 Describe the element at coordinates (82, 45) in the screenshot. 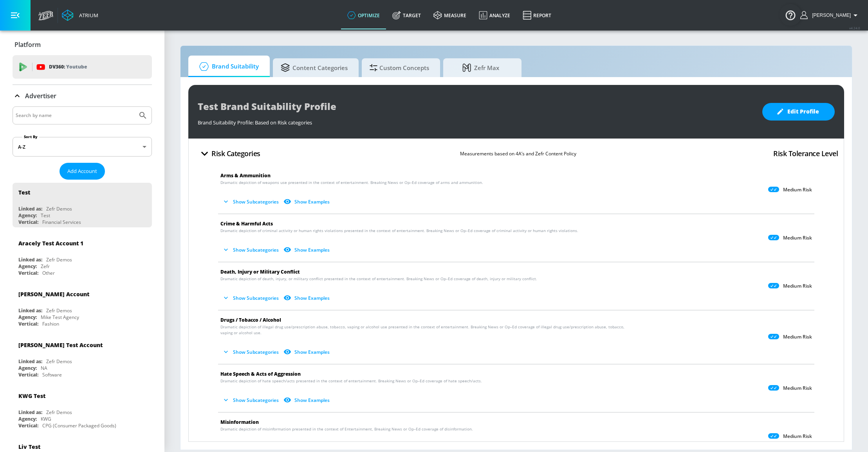

I see `div: Platform` at that location.